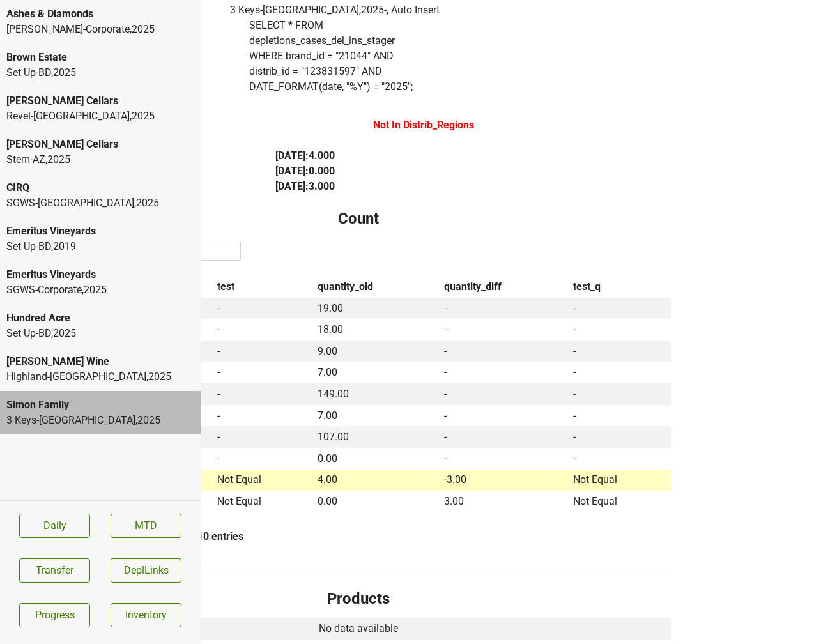 Image resolution: width=837 pixels, height=644 pixels. What do you see at coordinates (378, 287) in the screenshot?
I see `th: quantity_old: activate to sort column ascending` at bounding box center [378, 287].